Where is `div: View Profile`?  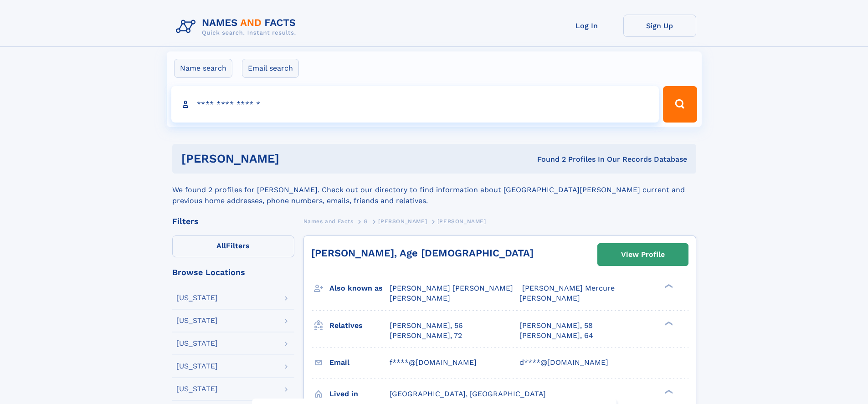
div: View Profile is located at coordinates (643, 255).